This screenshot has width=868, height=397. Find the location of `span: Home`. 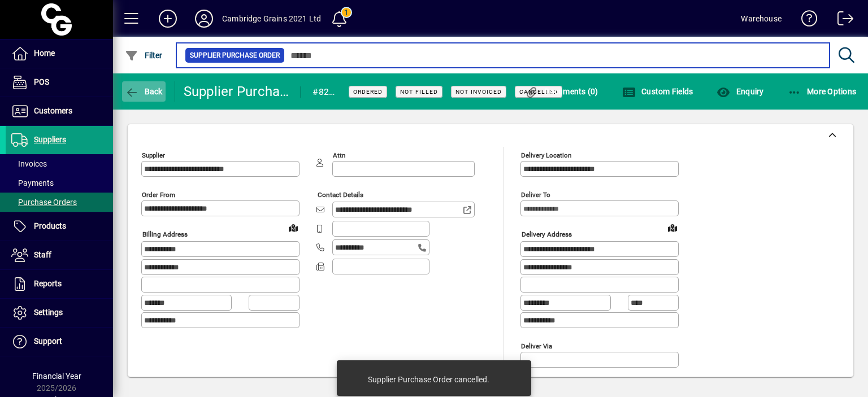

span: Home is located at coordinates (44, 53).